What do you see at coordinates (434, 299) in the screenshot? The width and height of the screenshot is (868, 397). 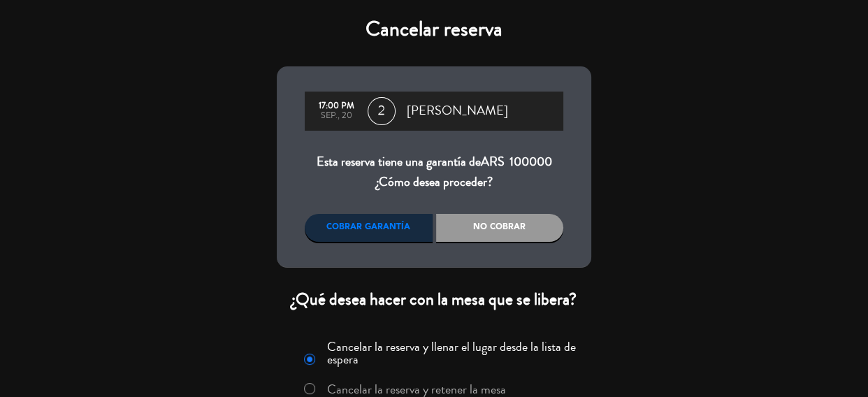 I see `div: ¿Qué desea hacer con la mesa que se libera?` at bounding box center [434, 299].